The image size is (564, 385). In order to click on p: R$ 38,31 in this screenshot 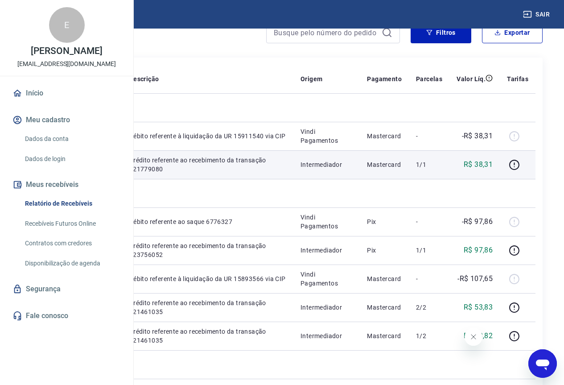, I will do `click(478, 164)`.